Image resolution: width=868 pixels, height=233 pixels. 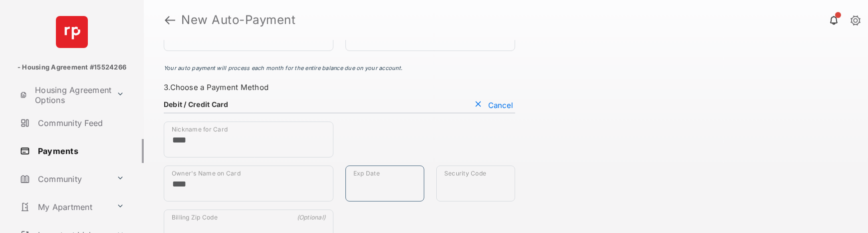 What do you see at coordinates (72, 32) in the screenshot?
I see `img: svg+xml;base64,PHN2ZyB4bWxucz0iaHR0cDovL3d3dy53My5vcmcvMjAwMC9zdmciIHdpZHRoPSI2NCIgaGVpZ2h0PSI2NC...` at bounding box center [72, 32].